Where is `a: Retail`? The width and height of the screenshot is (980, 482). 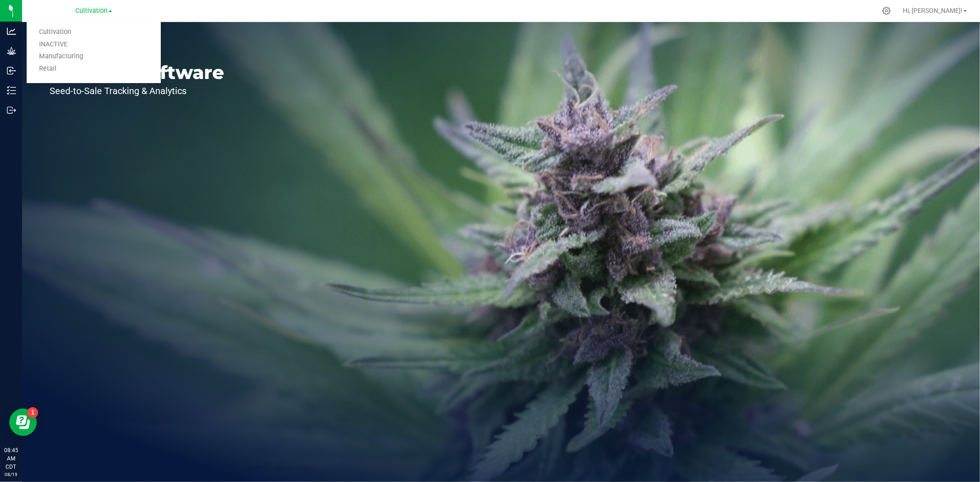
a: Retail is located at coordinates (94, 69).